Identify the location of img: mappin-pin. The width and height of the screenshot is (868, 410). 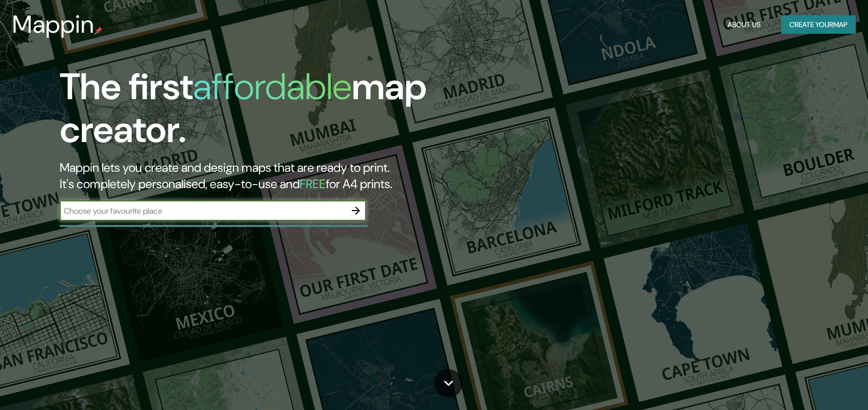
(98, 31).